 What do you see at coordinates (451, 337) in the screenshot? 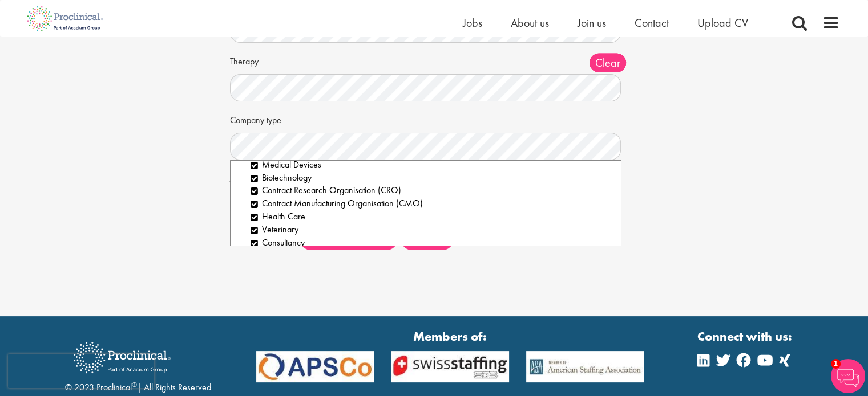
I see `strong: Members of:` at bounding box center [451, 337].